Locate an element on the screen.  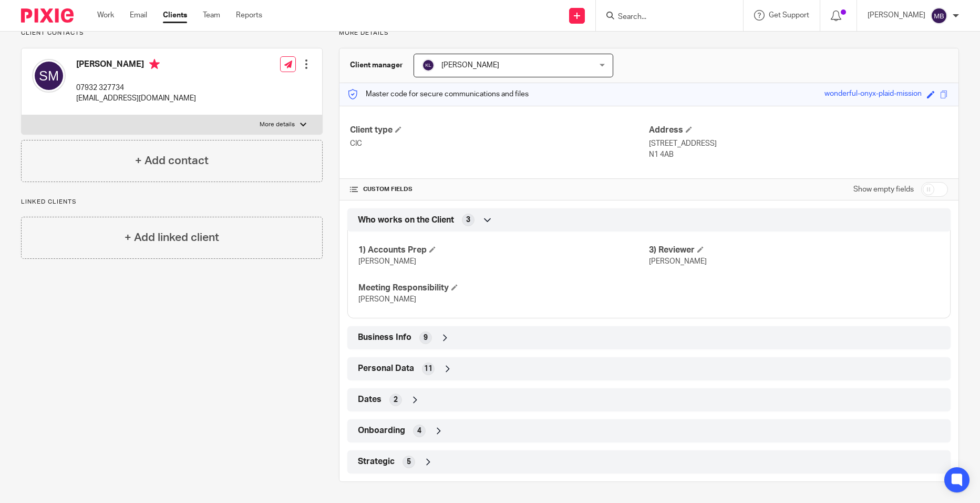
span: Strategic is located at coordinates (376, 461).